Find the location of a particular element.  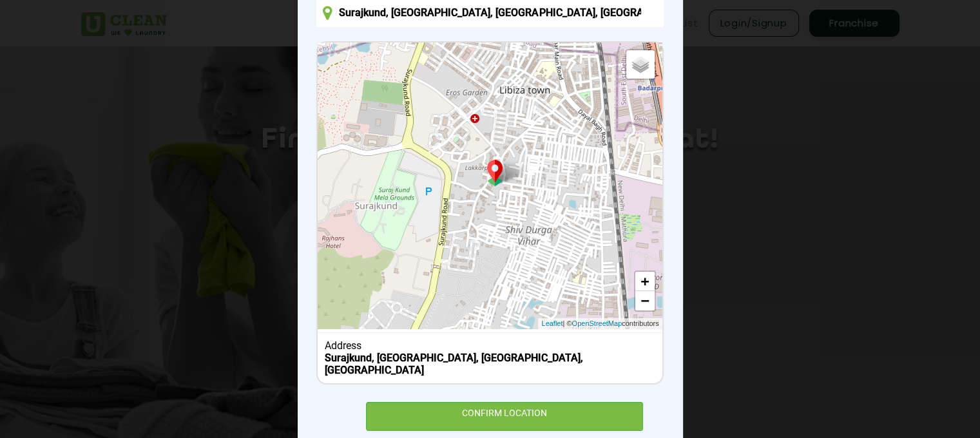

a: Layers is located at coordinates (641, 65).